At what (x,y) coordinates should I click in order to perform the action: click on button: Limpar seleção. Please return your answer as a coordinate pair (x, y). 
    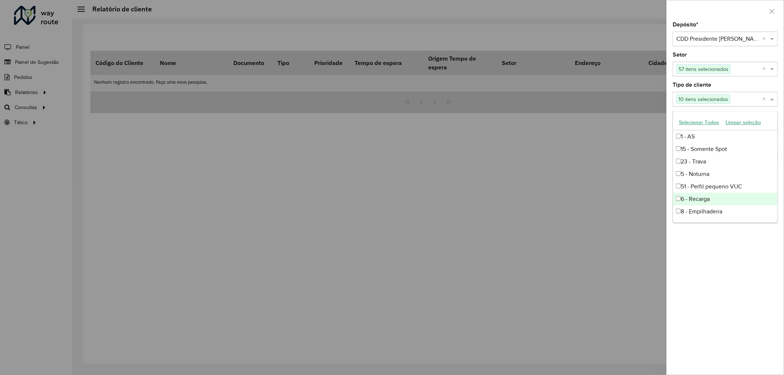
    Looking at the image, I should click on (743, 122).